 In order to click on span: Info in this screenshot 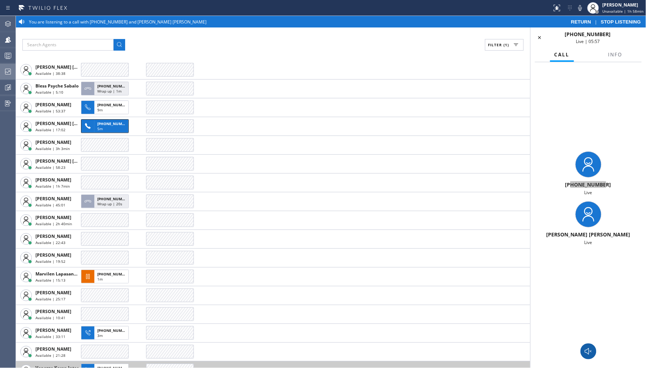, I will do `click(615, 55)`.